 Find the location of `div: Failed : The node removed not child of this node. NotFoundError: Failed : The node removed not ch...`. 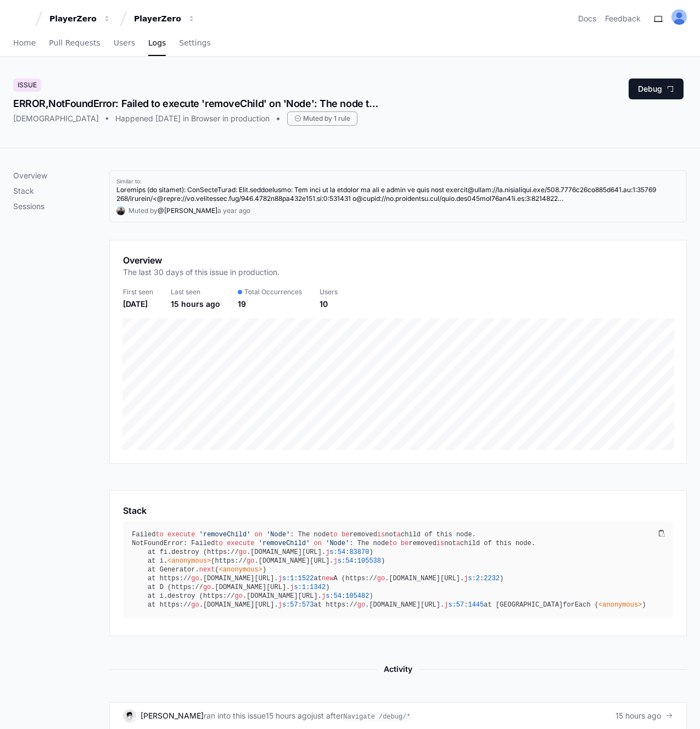

div: Failed : The node removed not child of this node. NotFoundError: Failed : The node removed not ch... is located at coordinates (394, 570).